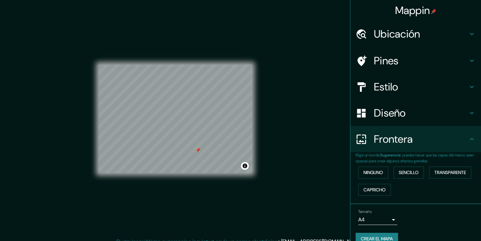 This screenshot has width=481, height=241. Describe the element at coordinates (415, 113) in the screenshot. I see `div: Diseño` at that location.